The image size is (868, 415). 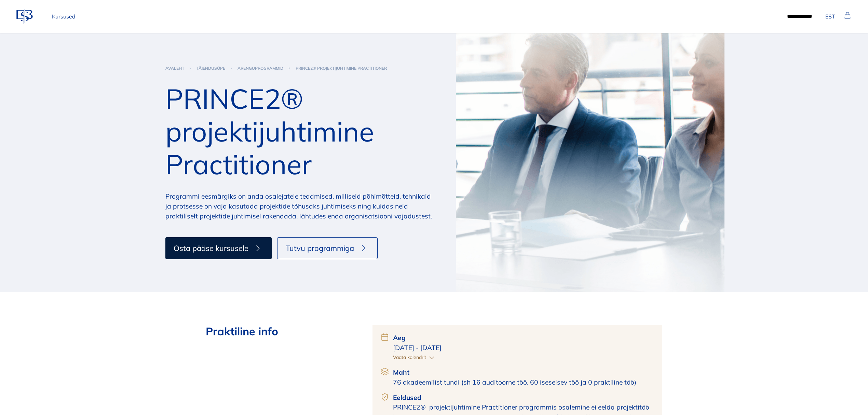 I want to click on p: Eeldused, so click(x=523, y=398).